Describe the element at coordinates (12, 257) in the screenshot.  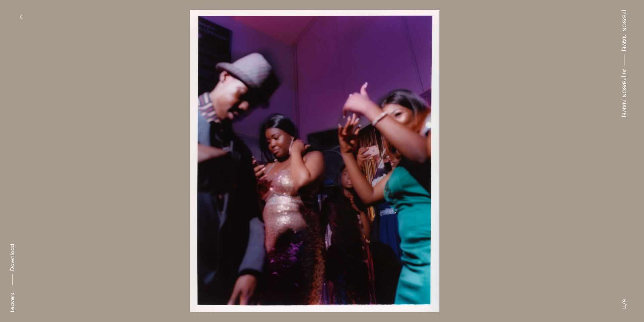
I see `span: Download` at that location.